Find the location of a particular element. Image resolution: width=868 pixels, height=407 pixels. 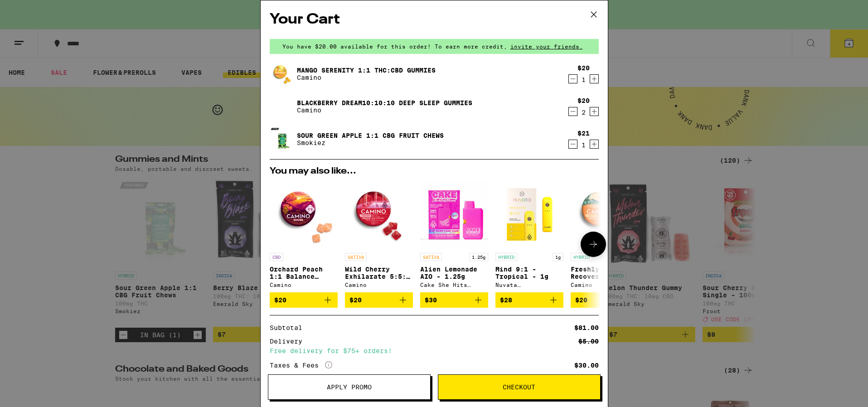

h2: You may also like... is located at coordinates (434, 172).